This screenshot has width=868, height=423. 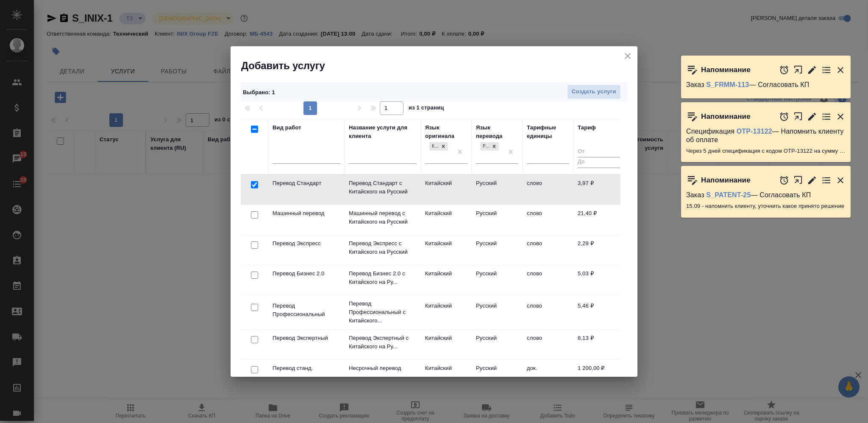 I want to click on div: Язык перевода, so click(x=497, y=132).